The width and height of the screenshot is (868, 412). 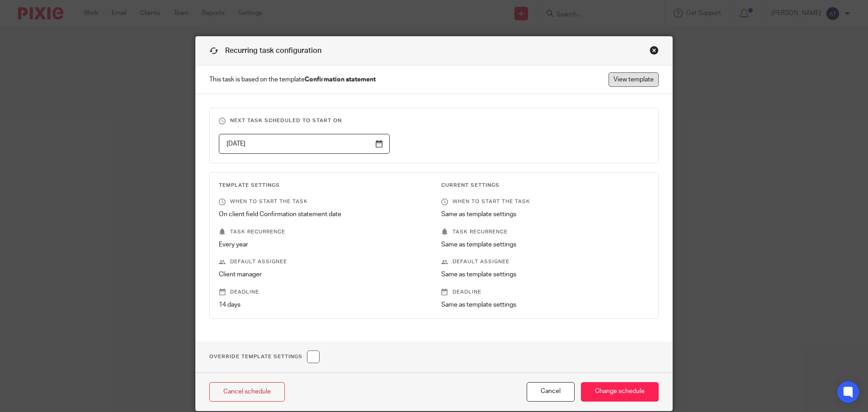 What do you see at coordinates (323, 245) in the screenshot?
I see `p: Every year` at bounding box center [323, 245].